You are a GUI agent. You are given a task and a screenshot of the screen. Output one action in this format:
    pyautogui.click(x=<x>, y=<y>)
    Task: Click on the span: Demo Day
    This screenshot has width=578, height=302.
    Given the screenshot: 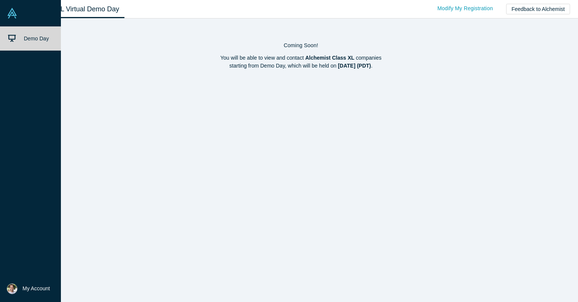 What is the action you would take?
    pyautogui.click(x=36, y=39)
    